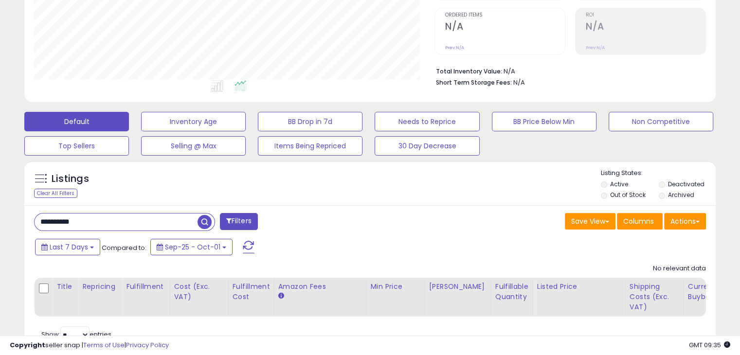 Image resolution: width=740 pixels, height=355 pixels. Describe the element at coordinates (619, 184) in the screenshot. I see `label: Active` at that location.